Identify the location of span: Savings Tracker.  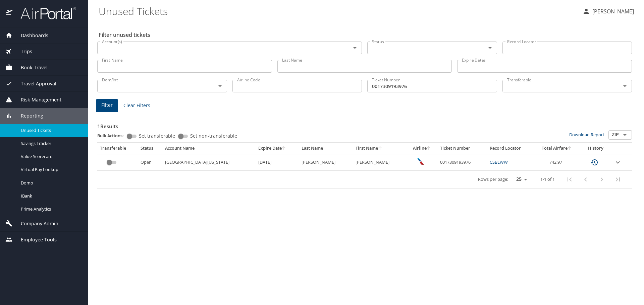
(50, 144).